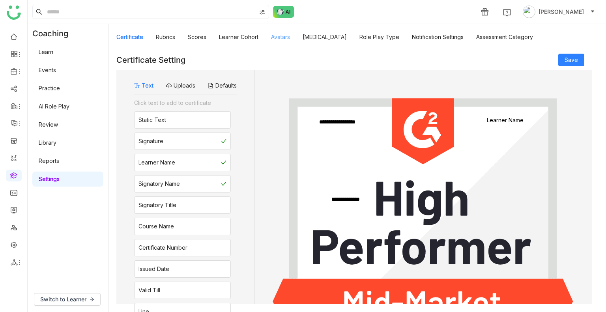 The height and width of the screenshot is (312, 606). I want to click on a: Notification Settings, so click(438, 37).